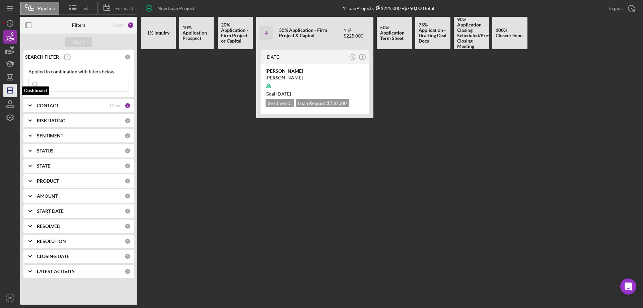 This screenshot has width=643, height=308. I want to click on div: Loan Request, so click(322, 103).